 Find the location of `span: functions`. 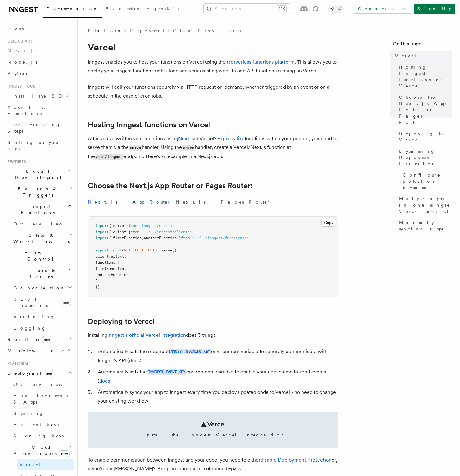

span: functions is located at coordinates (105, 262).